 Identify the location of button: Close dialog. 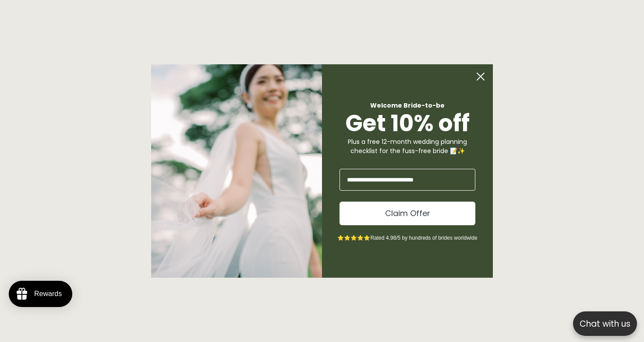
(481, 76).